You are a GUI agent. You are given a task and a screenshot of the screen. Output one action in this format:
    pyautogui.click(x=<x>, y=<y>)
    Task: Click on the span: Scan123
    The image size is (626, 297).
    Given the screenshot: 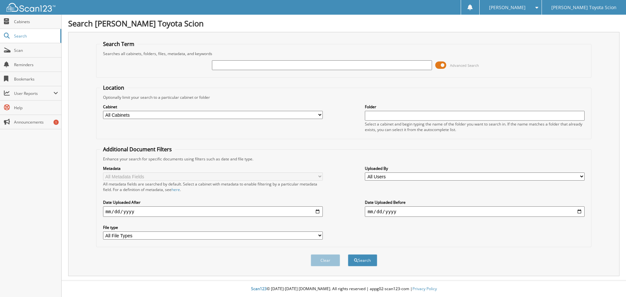 What is the action you would take?
    pyautogui.click(x=259, y=289)
    